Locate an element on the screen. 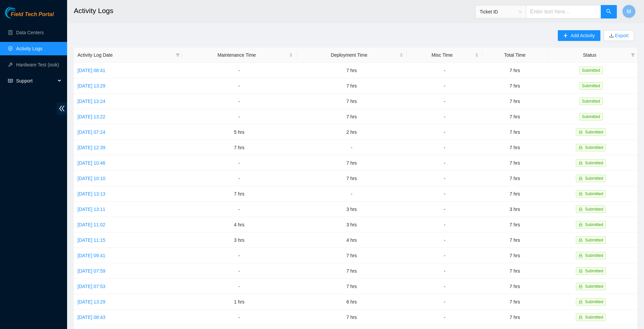 The height and width of the screenshot is (329, 644). a: Data Centers is located at coordinates (29, 32).